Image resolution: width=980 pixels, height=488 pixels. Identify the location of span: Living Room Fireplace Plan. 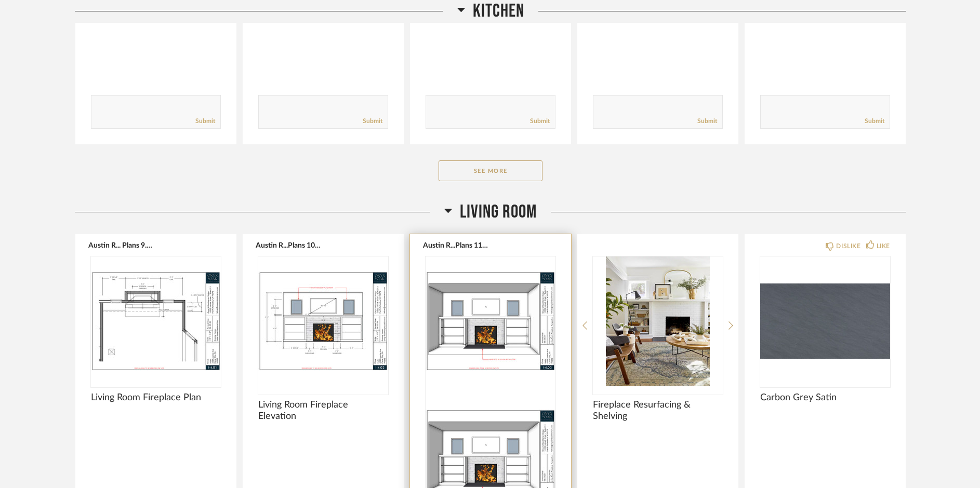
(156, 398).